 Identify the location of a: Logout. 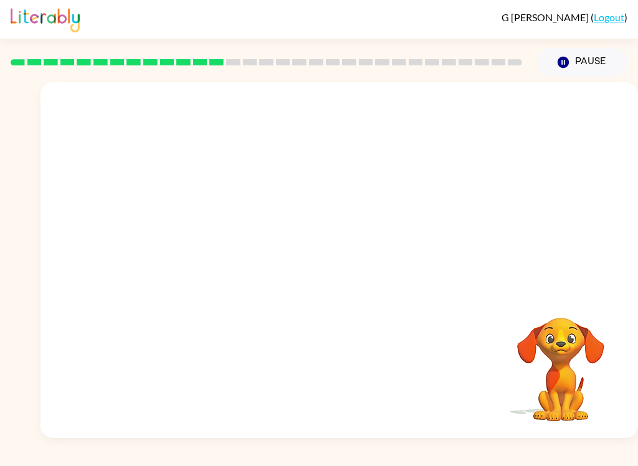
(609, 17).